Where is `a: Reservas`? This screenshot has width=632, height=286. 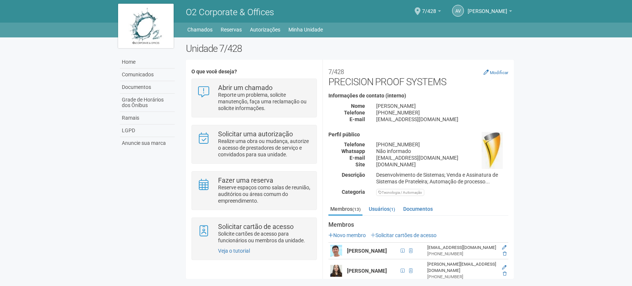
a: Reservas is located at coordinates (231, 30).